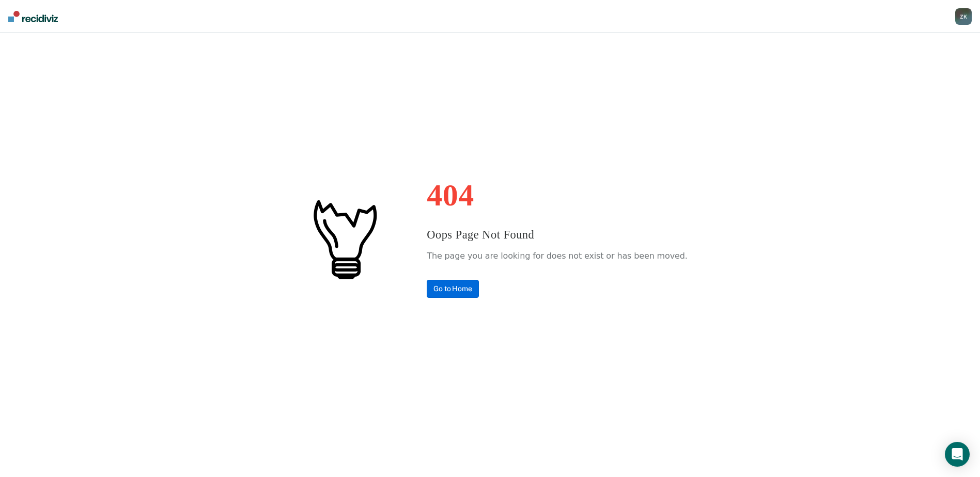 This screenshot has width=980, height=477. What do you see at coordinates (957, 454) in the screenshot?
I see `div: Open Intercom Messenger` at bounding box center [957, 454].